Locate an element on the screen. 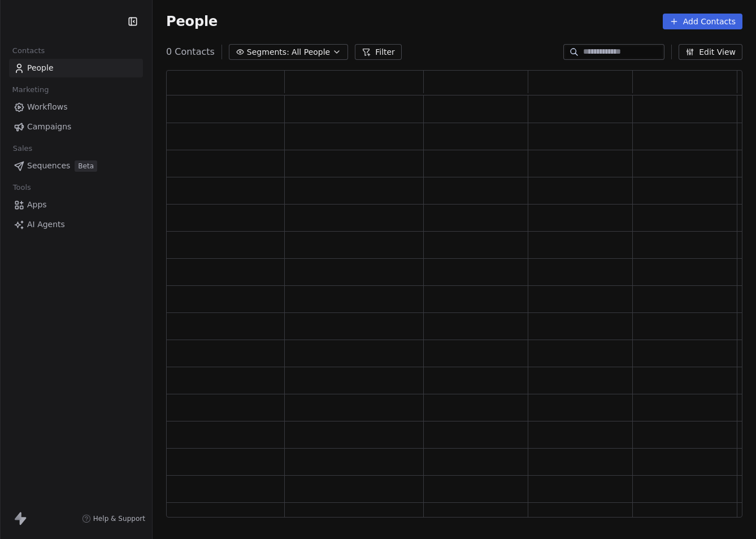 The width and height of the screenshot is (756, 539). a: Help & Support is located at coordinates (114, 518).